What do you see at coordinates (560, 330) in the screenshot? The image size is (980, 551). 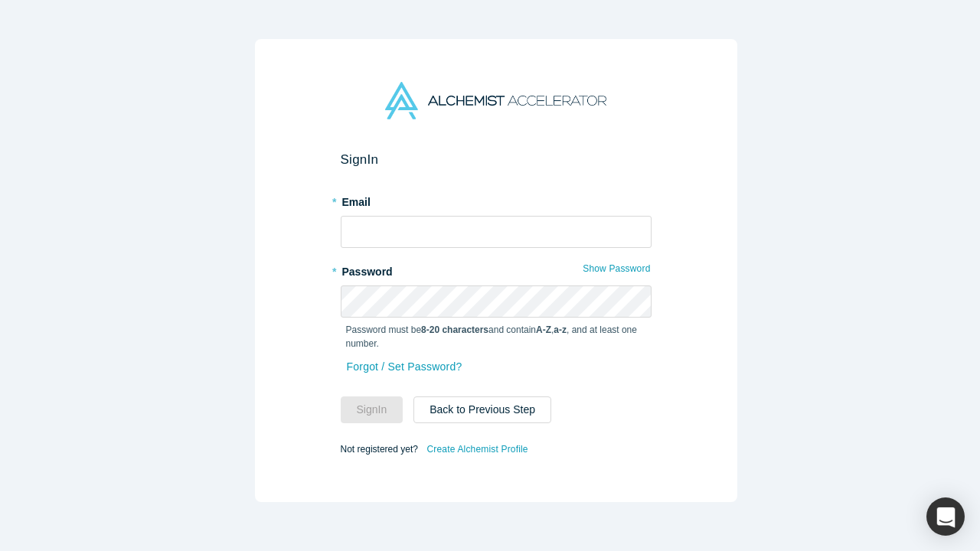 I see `strong: a-z` at bounding box center [560, 330].